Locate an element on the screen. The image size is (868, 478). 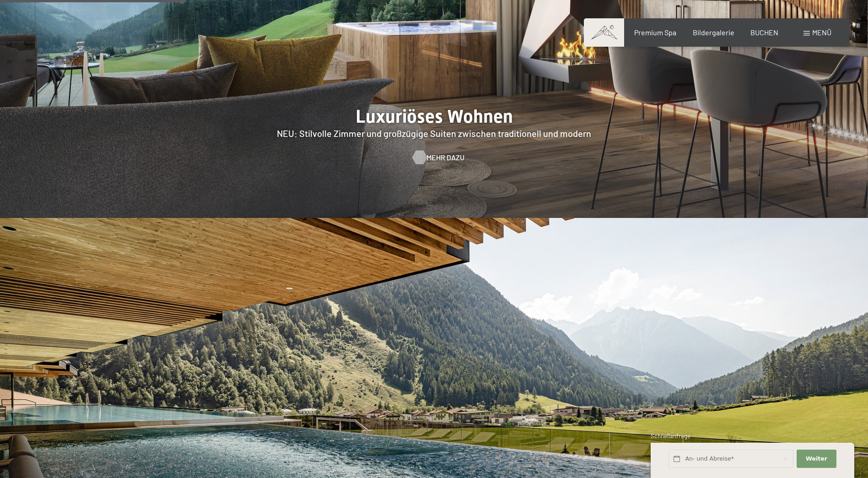
span: Weiter is located at coordinates (816, 459).